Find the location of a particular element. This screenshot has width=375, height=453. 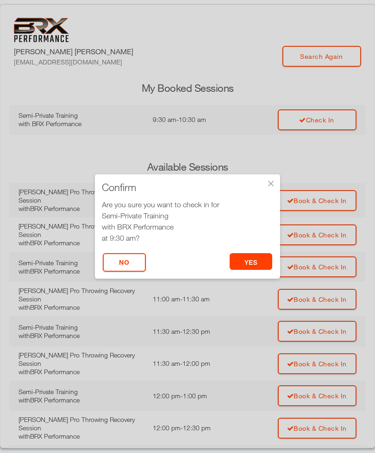

div: with BRX Performance is located at coordinates (188, 227).